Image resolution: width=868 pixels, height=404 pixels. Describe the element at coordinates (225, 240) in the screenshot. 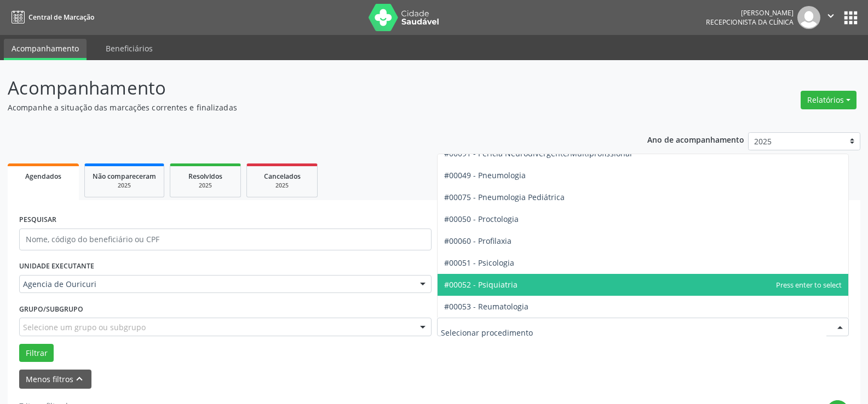

I see `input: Nome, código do beneficiário ou CPF` at that location.